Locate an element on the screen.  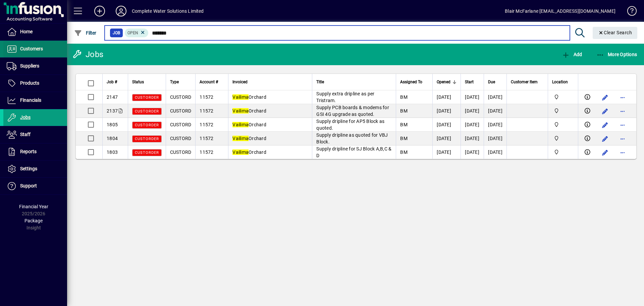
span: Financial Year is located at coordinates (33, 207).